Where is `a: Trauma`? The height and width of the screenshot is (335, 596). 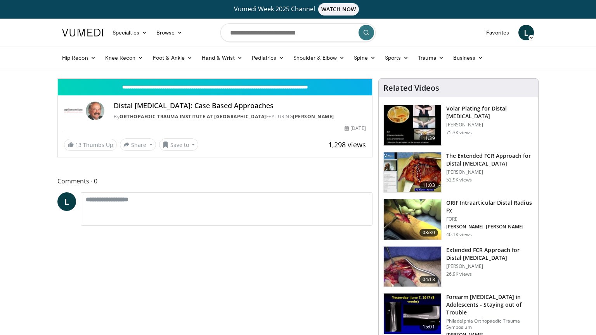 a: Trauma is located at coordinates (431, 58).